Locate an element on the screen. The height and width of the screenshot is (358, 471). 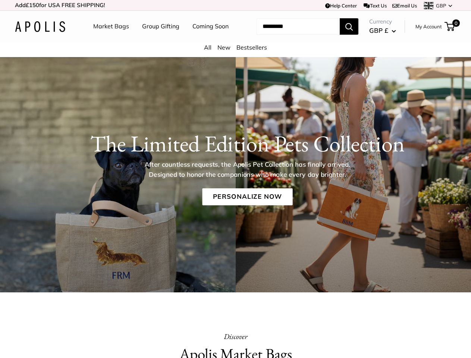
button: Search is located at coordinates (349, 26).